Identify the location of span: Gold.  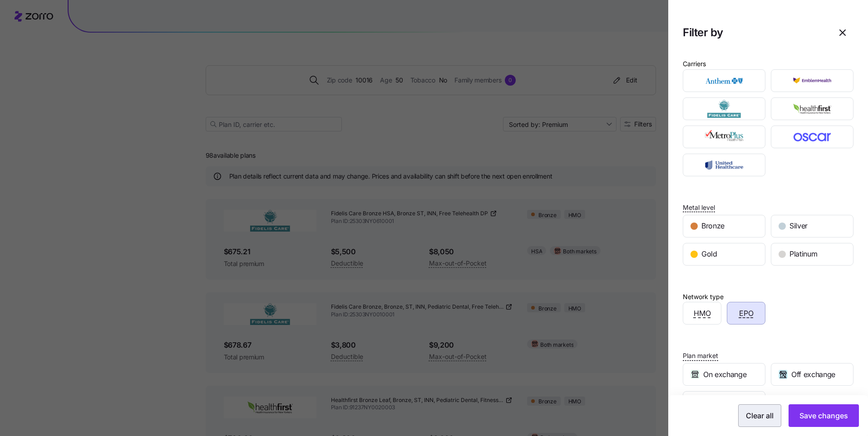
(709, 254).